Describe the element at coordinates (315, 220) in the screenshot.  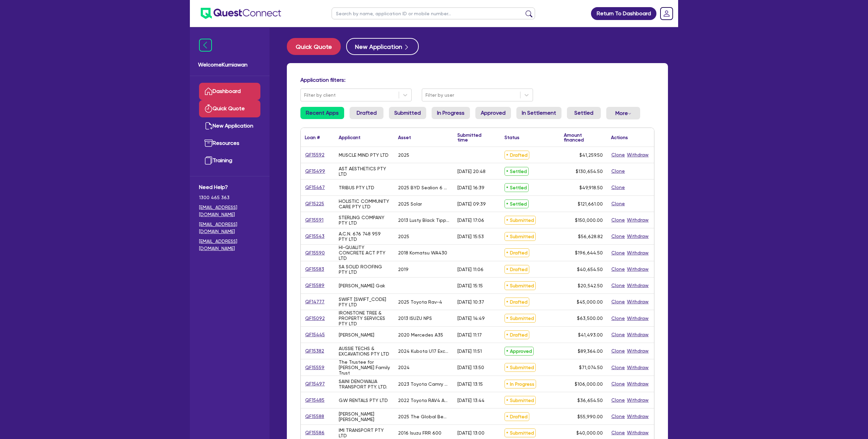
I see `a: QF15591` at that location.